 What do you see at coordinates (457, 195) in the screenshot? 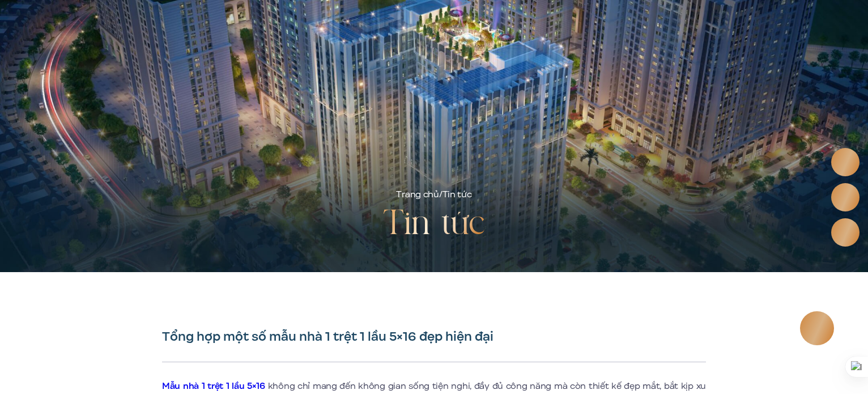
I see `span: Tin tức` at bounding box center [457, 195].